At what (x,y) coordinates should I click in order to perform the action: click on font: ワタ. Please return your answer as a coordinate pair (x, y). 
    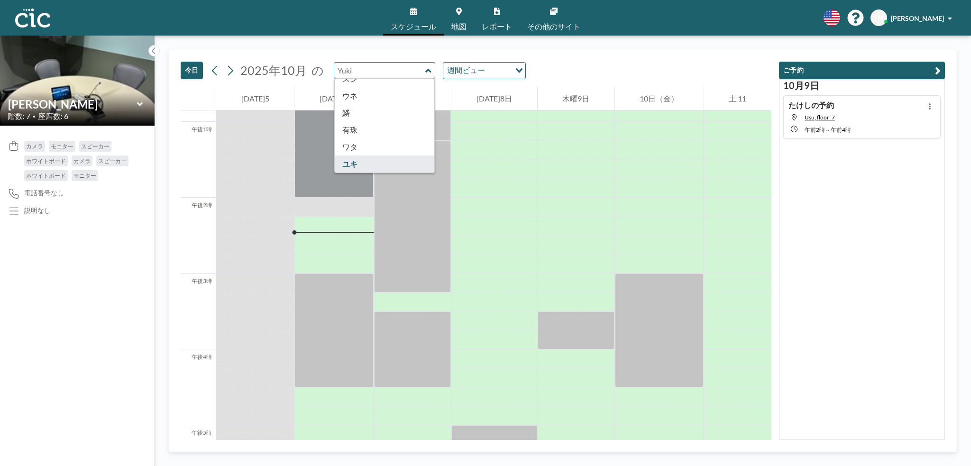
    Looking at the image, I should click on (350, 146).